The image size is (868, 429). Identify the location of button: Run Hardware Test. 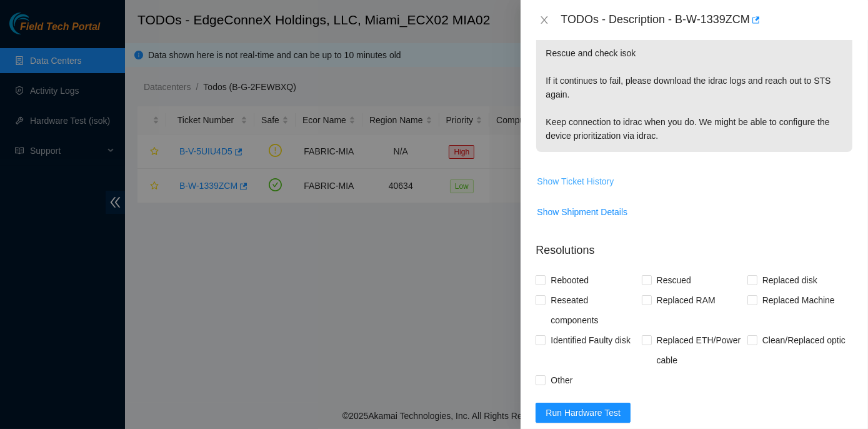
(584, 413).